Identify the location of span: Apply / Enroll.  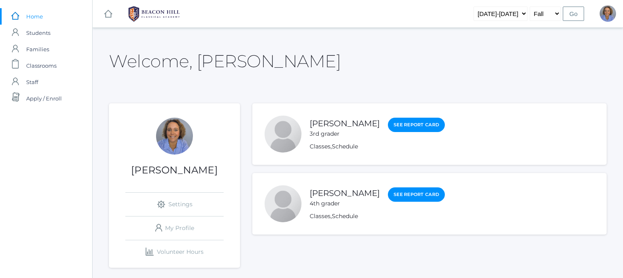
(44, 98).